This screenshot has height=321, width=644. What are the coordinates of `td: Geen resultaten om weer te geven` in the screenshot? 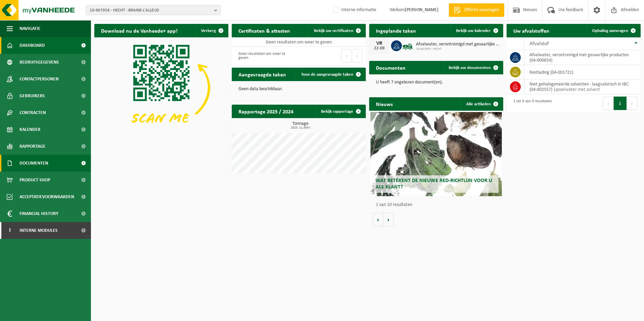 It's located at (298, 42).